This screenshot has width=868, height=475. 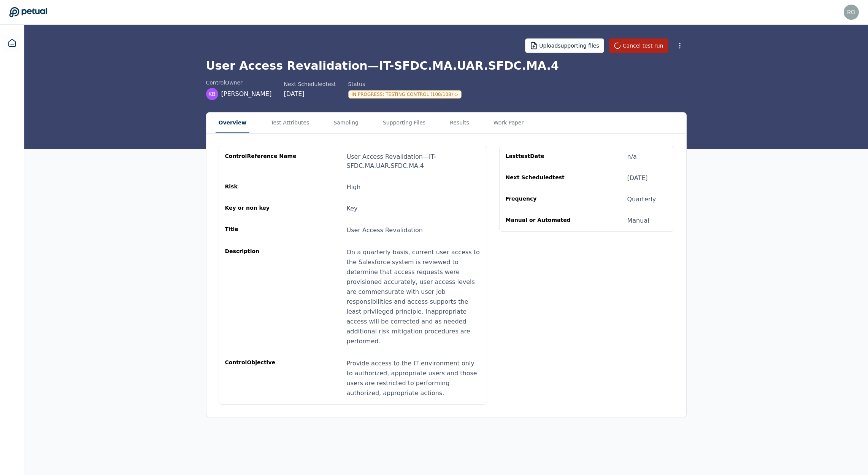 What do you see at coordinates (405, 84) in the screenshot?
I see `div: Status` at bounding box center [405, 84].